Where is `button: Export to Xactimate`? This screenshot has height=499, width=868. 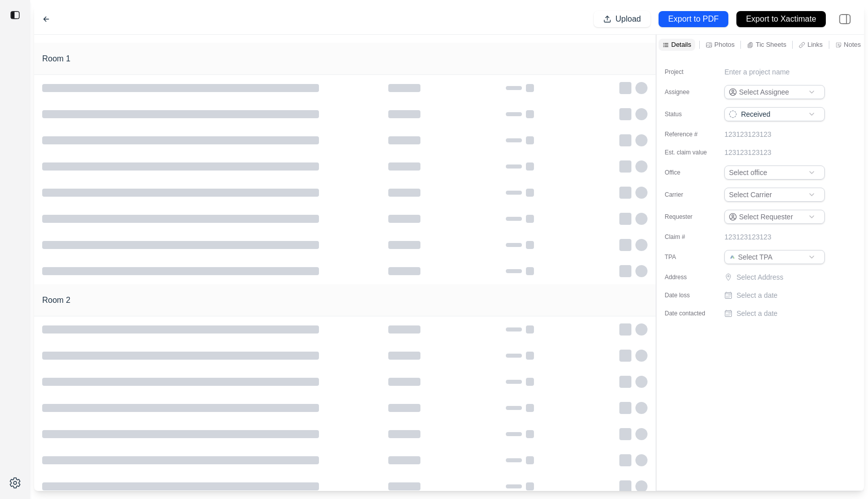 button: Export to Xactimate is located at coordinates (781, 19).